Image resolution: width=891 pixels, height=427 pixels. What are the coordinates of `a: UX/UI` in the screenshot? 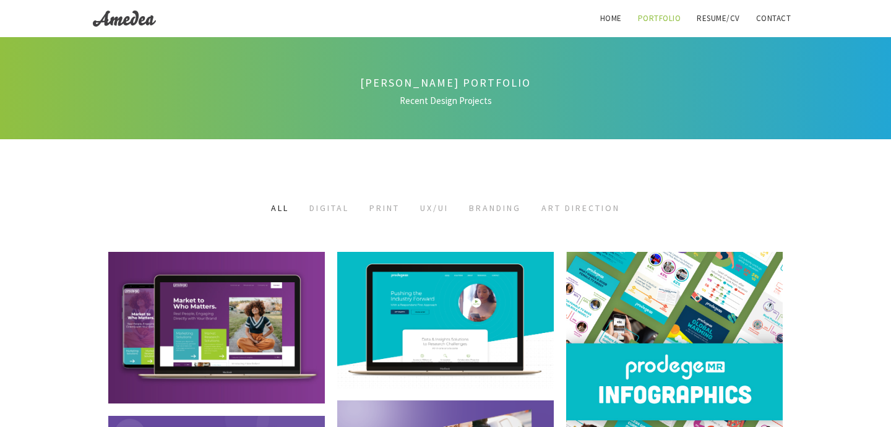 It's located at (435, 208).